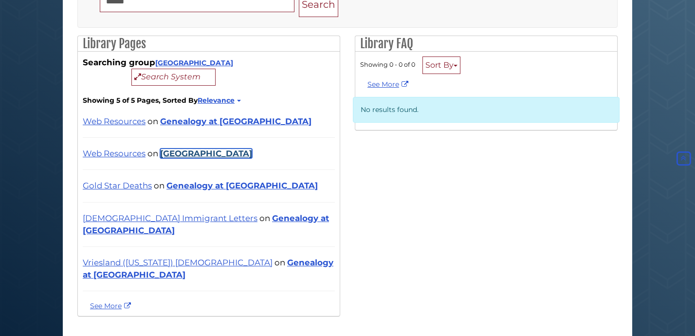 The width and height of the screenshot is (695, 336). Describe the element at coordinates (117, 185) in the screenshot. I see `a: Gold Star Deaths` at that location.